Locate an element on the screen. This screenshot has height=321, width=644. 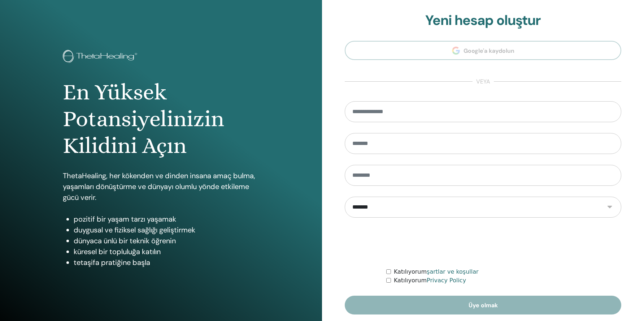
a: Privacy Policy is located at coordinates (446, 280).